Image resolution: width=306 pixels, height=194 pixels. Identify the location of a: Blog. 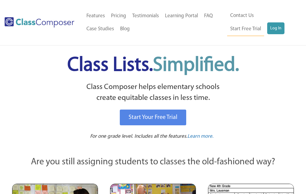
(125, 29).